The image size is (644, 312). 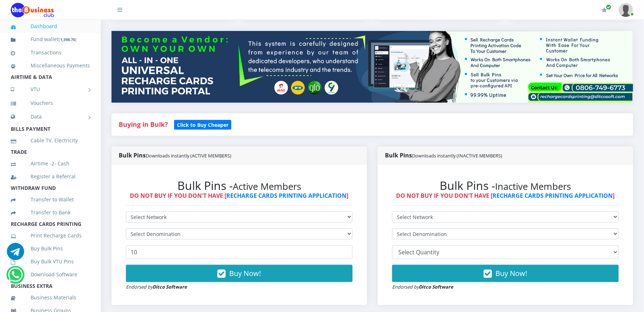 What do you see at coordinates (50, 89) in the screenshot?
I see `a: VTU` at bounding box center [50, 89].